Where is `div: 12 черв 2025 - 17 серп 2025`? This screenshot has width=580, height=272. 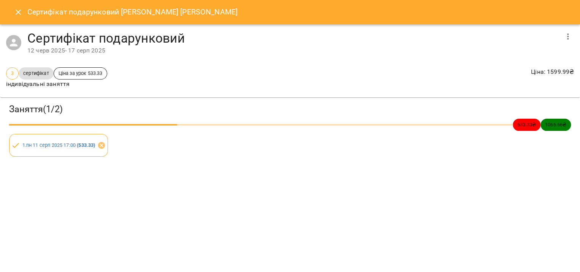
div: 12 черв 2025 - 17 серп 2025 is located at coordinates (293, 51).